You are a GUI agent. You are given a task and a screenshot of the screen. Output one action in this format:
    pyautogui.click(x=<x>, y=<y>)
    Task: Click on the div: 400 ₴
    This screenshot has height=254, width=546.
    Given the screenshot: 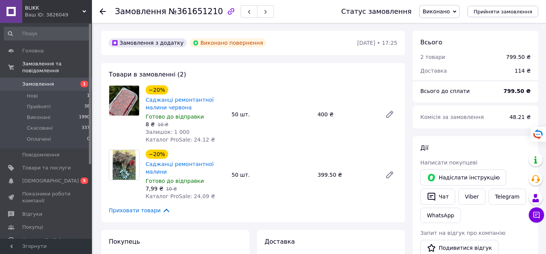 What is the action you would take?
    pyautogui.click(x=347, y=115)
    